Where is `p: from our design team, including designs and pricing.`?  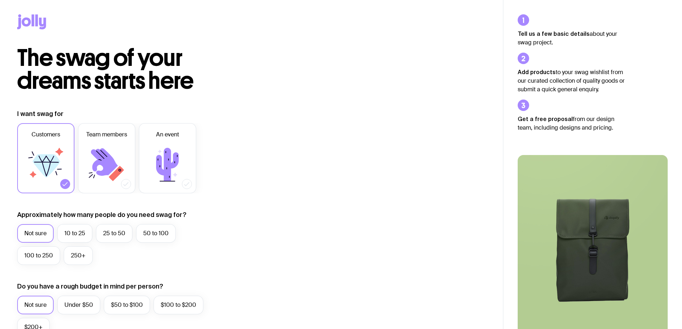 p: from our design team, including designs and pricing. is located at coordinates (571, 123).